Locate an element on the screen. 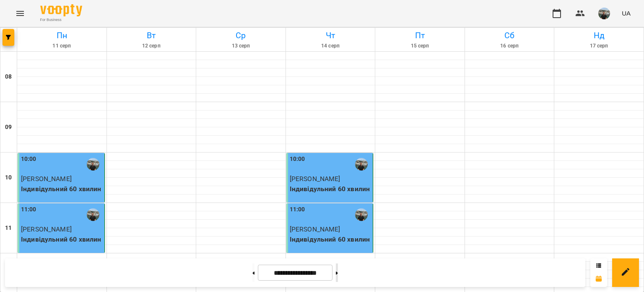 The image size is (644, 292). h6: Вт is located at coordinates (151, 35).